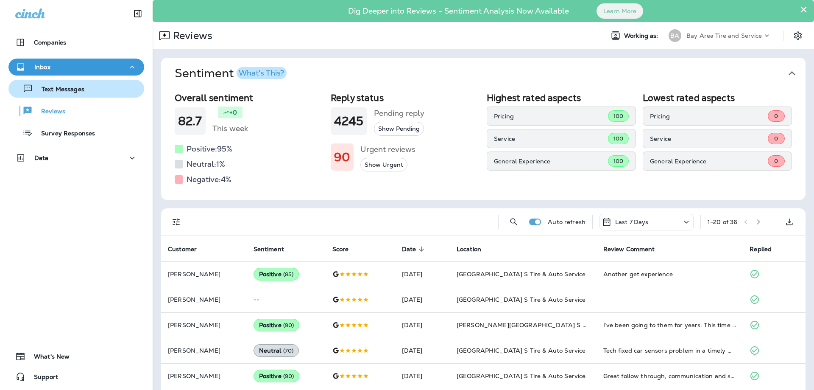 This screenshot has height=390, width=814. I want to click on h1: 4245, so click(349, 121).